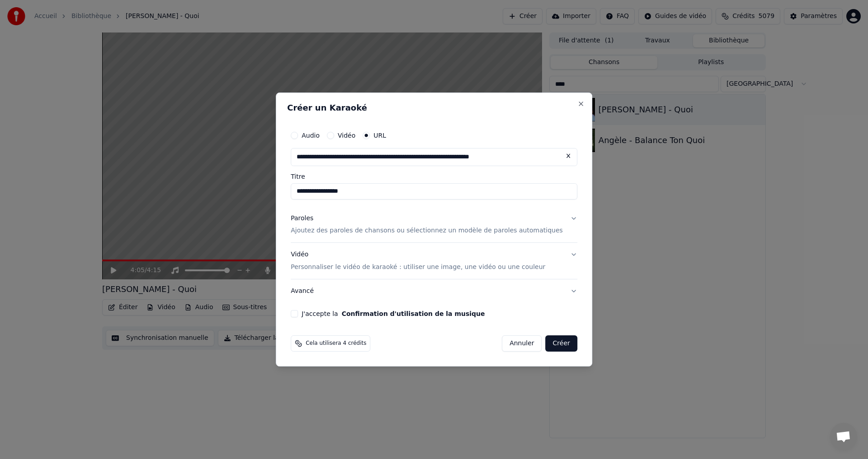 The image size is (868, 459). Describe the element at coordinates (393, 314) in the screenshot. I see `label: J'accepte la` at that location.